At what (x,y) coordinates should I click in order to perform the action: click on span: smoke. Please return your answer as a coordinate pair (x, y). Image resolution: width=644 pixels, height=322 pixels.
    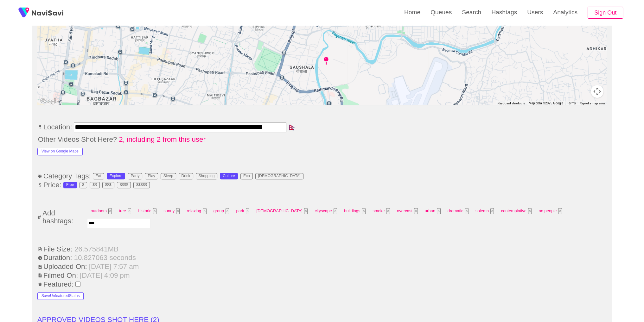
    Looking at the image, I should click on (381, 211).